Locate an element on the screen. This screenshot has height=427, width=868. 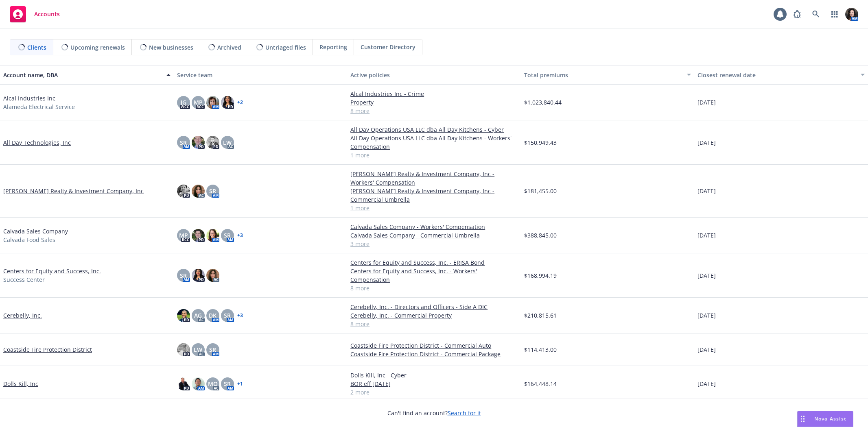
span: Upcoming renewals is located at coordinates (98, 47).